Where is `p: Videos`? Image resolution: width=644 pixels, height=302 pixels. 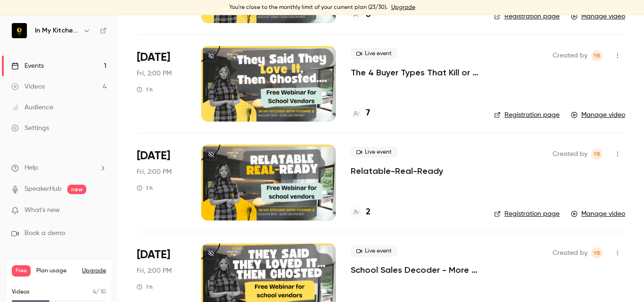 p: Videos is located at coordinates (21, 292).